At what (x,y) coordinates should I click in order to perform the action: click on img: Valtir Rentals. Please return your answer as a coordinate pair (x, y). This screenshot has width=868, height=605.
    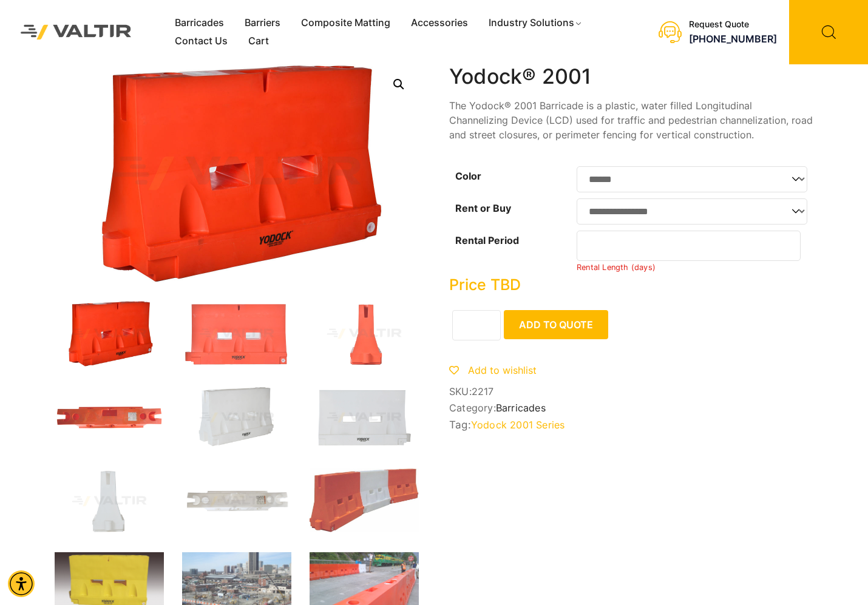
    Looking at the image, I should click on (76, 32).